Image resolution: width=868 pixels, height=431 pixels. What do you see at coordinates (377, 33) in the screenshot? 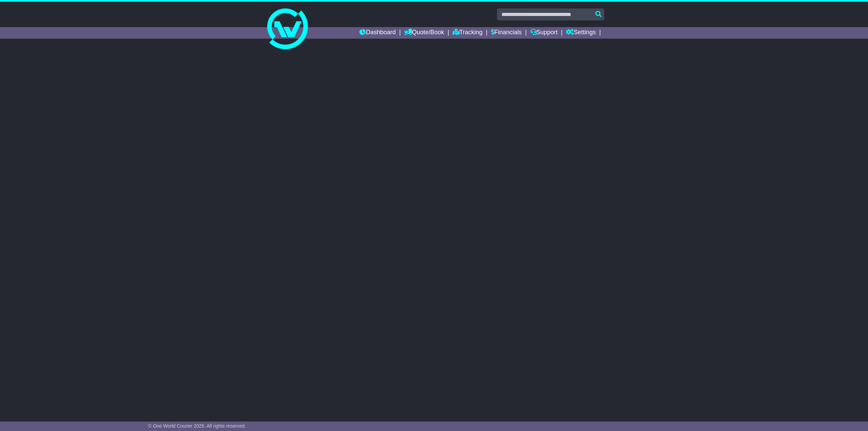
I see `a: Dashboard` at bounding box center [377, 33].